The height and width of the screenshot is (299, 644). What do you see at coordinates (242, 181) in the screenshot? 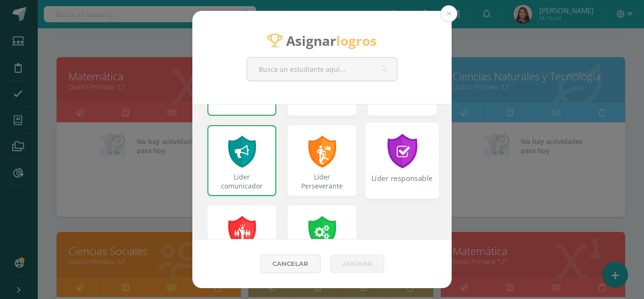
I see `div: Líder comunicador` at bounding box center [242, 181].